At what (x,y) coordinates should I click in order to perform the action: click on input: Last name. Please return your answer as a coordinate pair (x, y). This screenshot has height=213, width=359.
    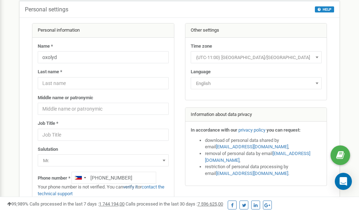
    Looking at the image, I should click on (103, 83).